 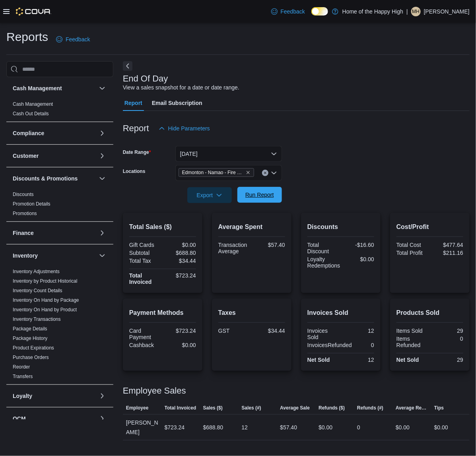 I want to click on button: Hide Parameters, so click(x=184, y=128).